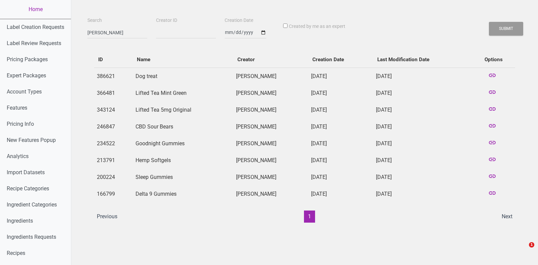  Describe the element at coordinates (144, 60) in the screenshot. I see `b: Name` at that location.